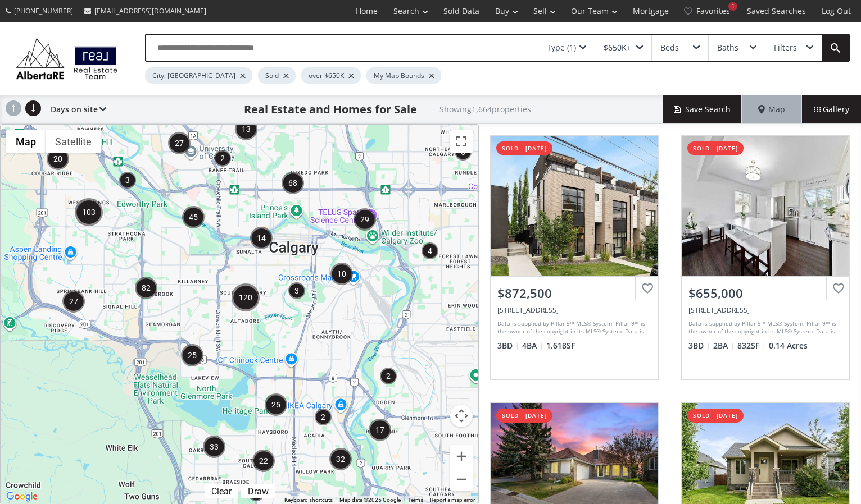  What do you see at coordinates (331, 110) in the screenshot?
I see `h1: Real Estate and Homes for Sale` at bounding box center [331, 110].